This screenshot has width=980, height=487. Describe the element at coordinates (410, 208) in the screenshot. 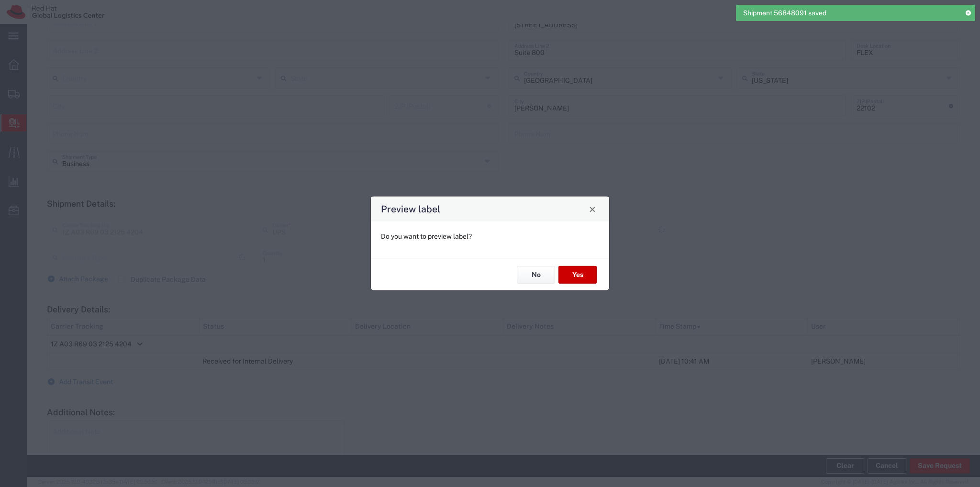

I see `h4: Preview label` at that location.